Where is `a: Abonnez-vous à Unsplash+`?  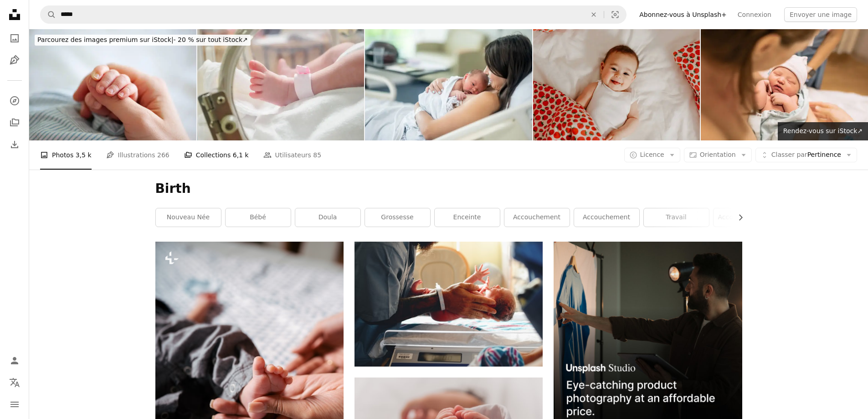
a: Abonnez-vous à Unsplash+ is located at coordinates (683, 15).